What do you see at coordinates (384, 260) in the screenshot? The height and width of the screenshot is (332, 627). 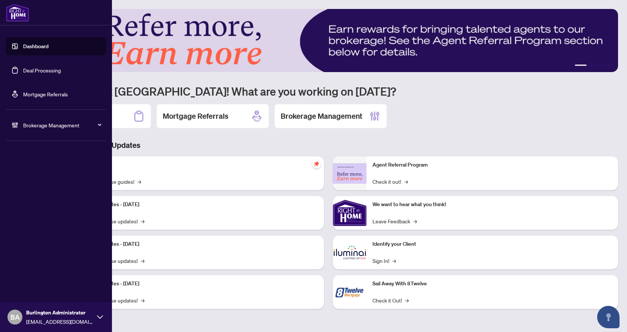 I see `a: Sign In!→` at bounding box center [384, 260].